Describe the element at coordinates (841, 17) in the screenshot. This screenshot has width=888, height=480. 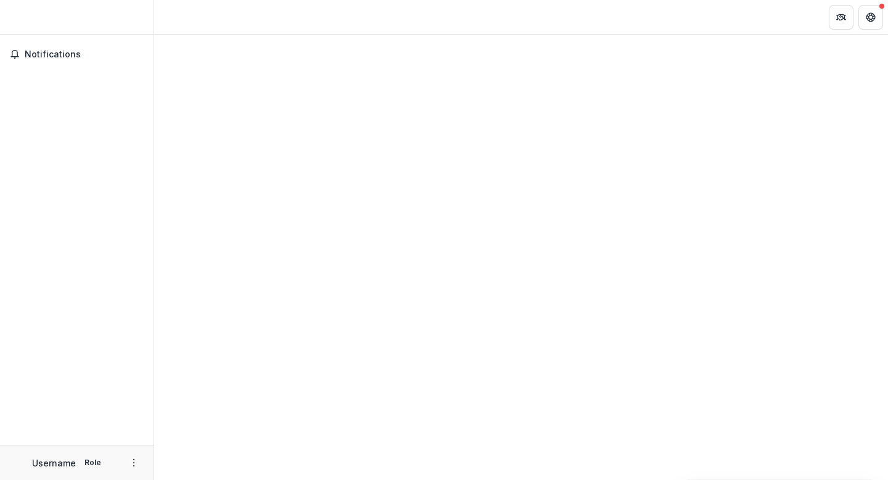
I see `button: Partners` at that location.